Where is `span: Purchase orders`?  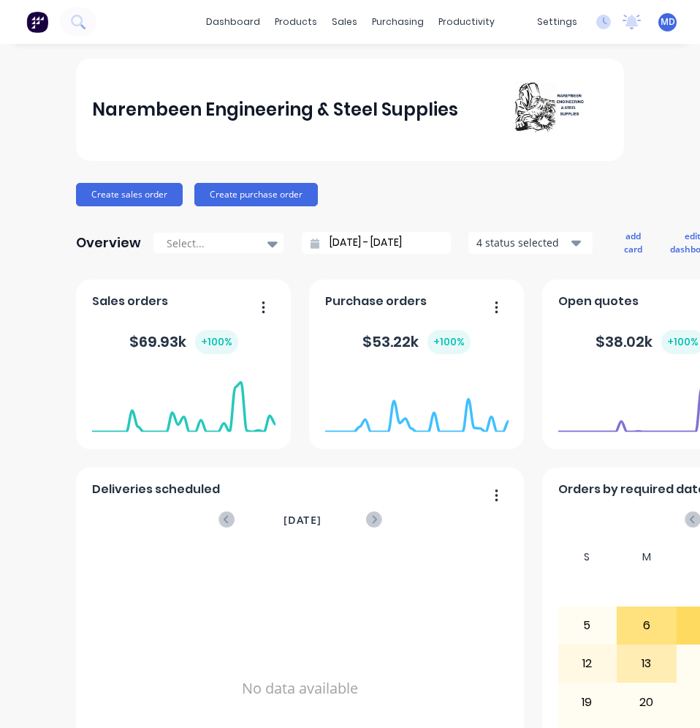
span: Purchase orders is located at coordinates (375, 301).